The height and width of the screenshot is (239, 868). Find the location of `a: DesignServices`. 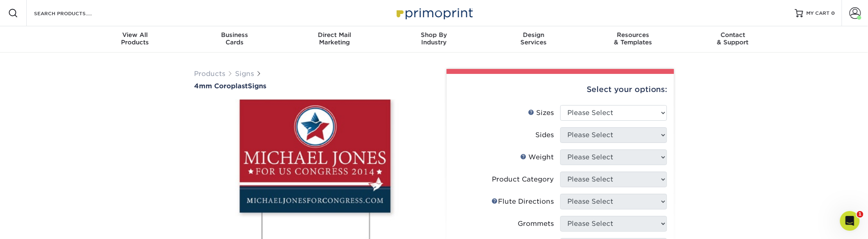

a: DesignServices is located at coordinates (533, 40).